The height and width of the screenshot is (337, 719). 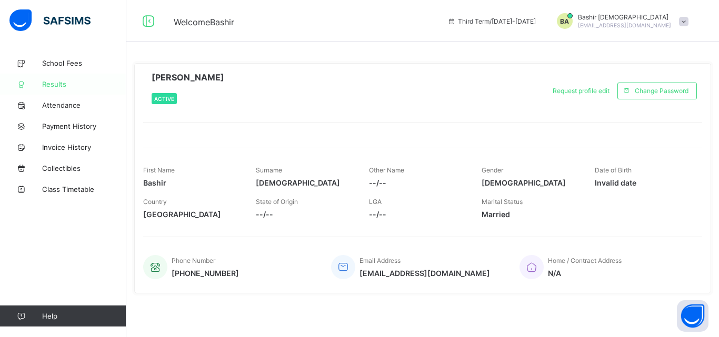 I want to click on span: Other Name, so click(x=386, y=170).